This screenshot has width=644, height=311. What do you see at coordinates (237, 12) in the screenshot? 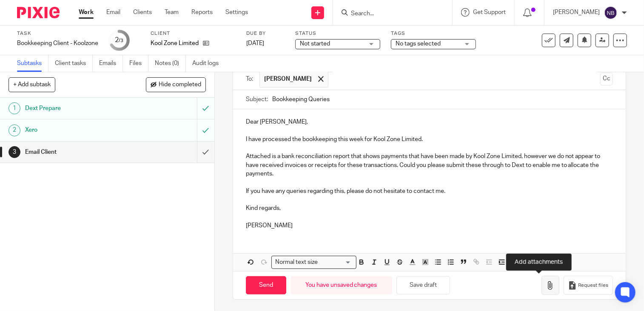
I see `a: Settings` at bounding box center [237, 12].